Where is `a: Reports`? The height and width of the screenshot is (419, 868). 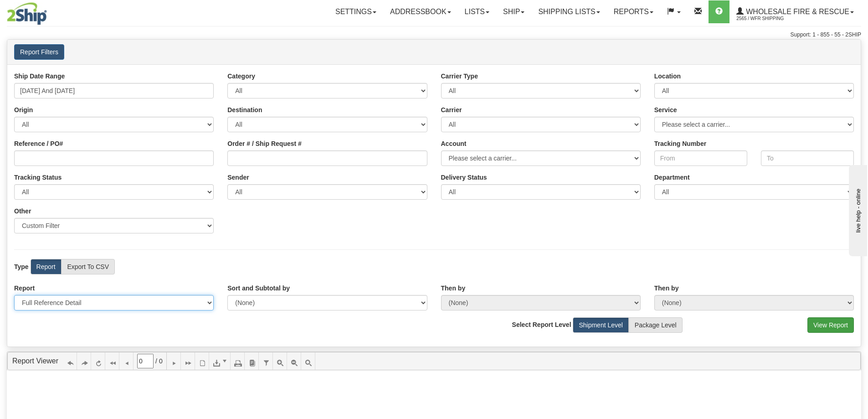 a: Reports is located at coordinates (634, 11).